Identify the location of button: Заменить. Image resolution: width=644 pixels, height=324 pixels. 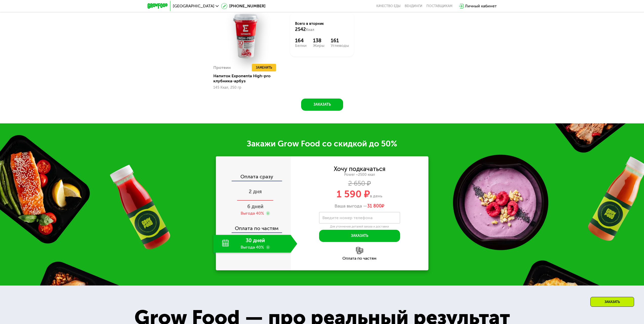
(264, 68).